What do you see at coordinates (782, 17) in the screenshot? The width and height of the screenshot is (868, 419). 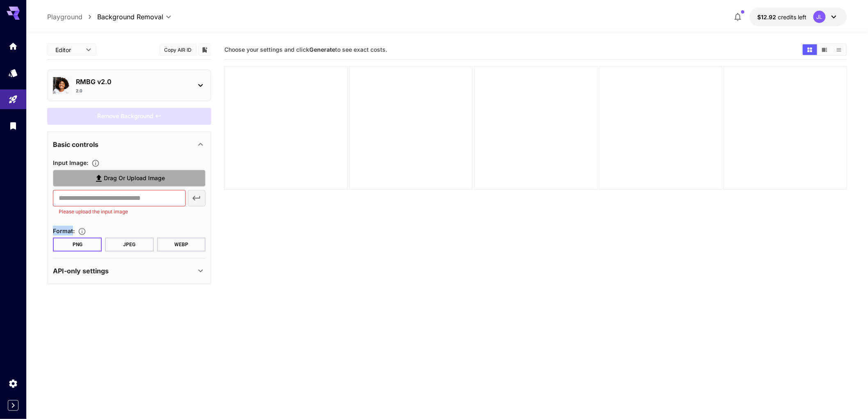 I see `div: $12.92306` at bounding box center [782, 17].